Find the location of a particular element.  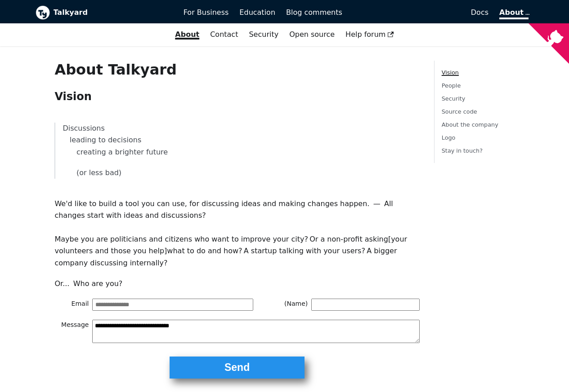

a: Open source is located at coordinates (311, 34).